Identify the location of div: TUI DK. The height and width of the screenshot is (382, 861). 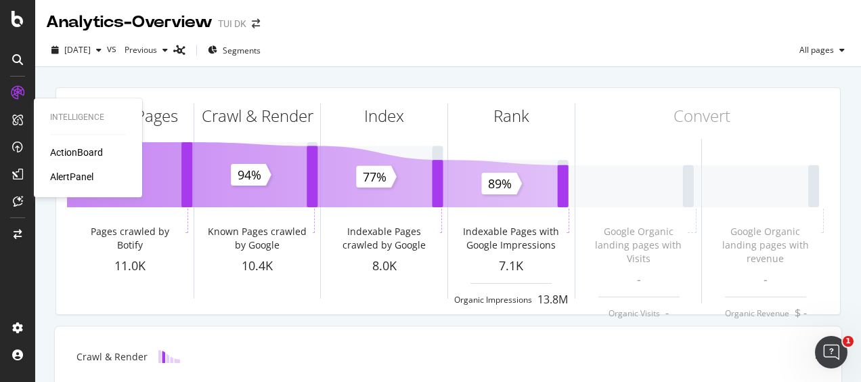
(232, 24).